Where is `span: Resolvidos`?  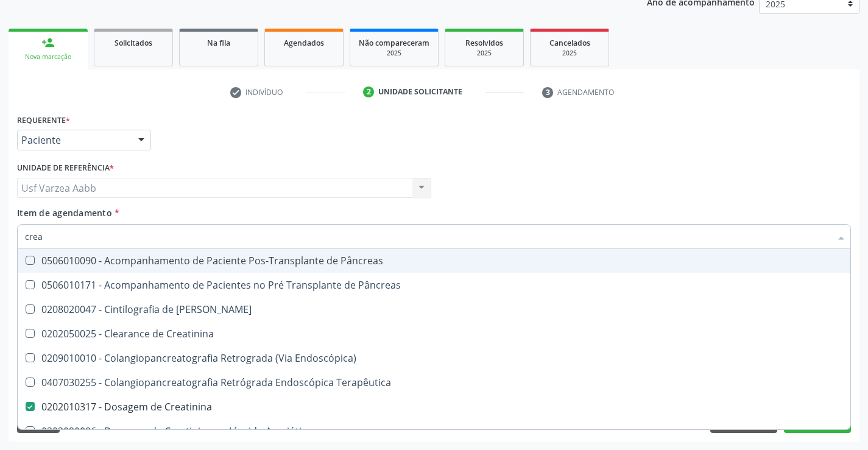 span: Resolvidos is located at coordinates (485, 43).